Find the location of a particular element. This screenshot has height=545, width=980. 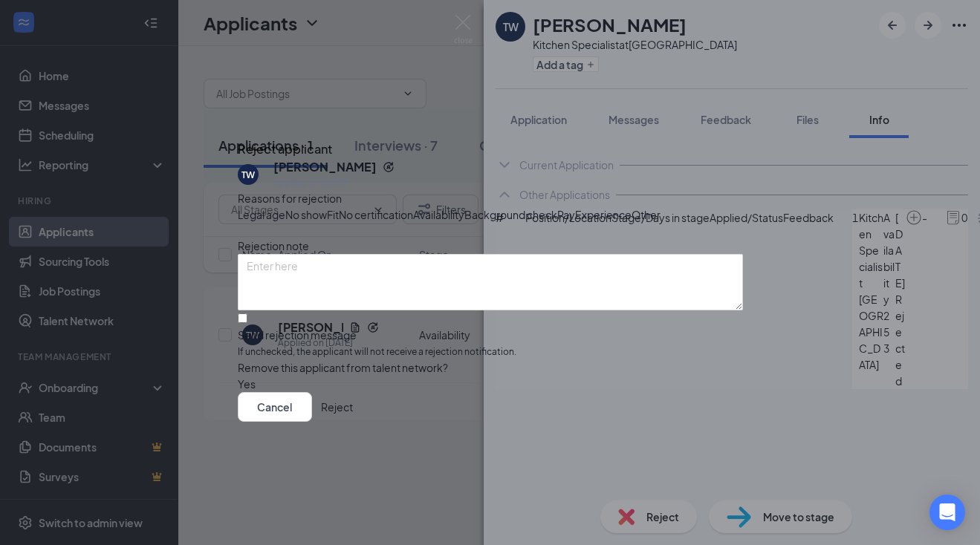

span: No certification is located at coordinates (376, 215).